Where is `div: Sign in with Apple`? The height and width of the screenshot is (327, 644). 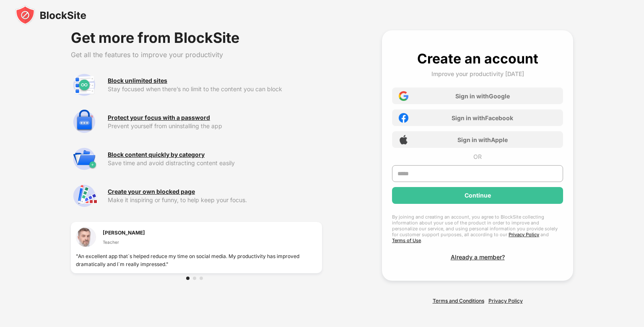 div: Sign in with Apple is located at coordinates (483, 140).